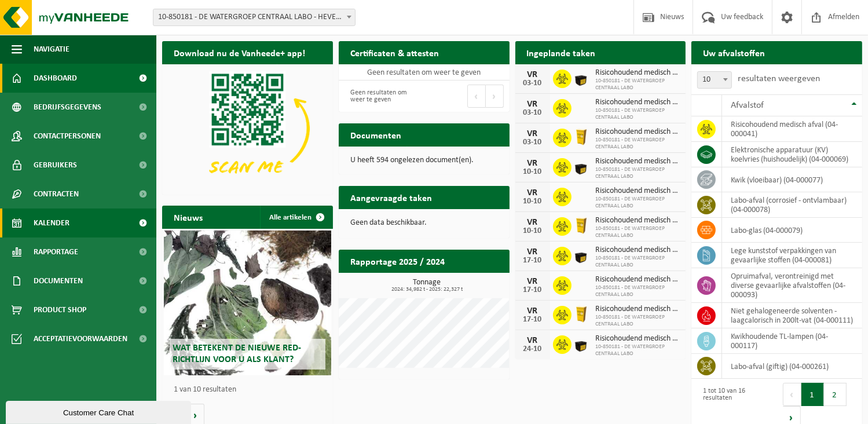  I want to click on span: Product Shop, so click(59, 309).